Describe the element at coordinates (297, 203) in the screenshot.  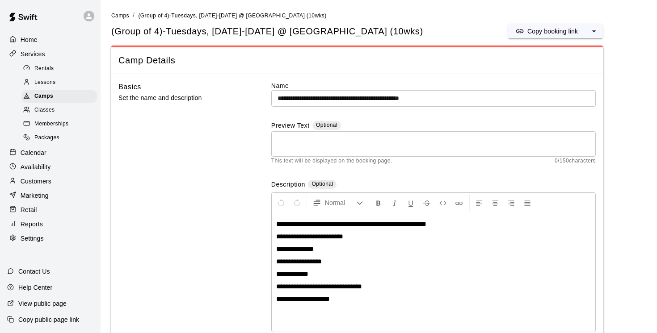
I see `button: Redo` at that location.